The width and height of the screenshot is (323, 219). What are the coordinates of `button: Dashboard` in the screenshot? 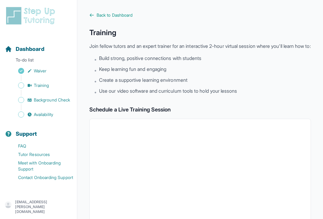 It's located at (38, 45).